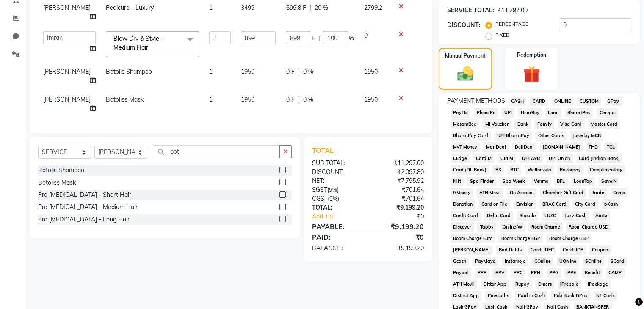 The width and height of the screenshot is (644, 309). Describe the element at coordinates (544, 284) in the screenshot. I see `span: Diners` at that location.